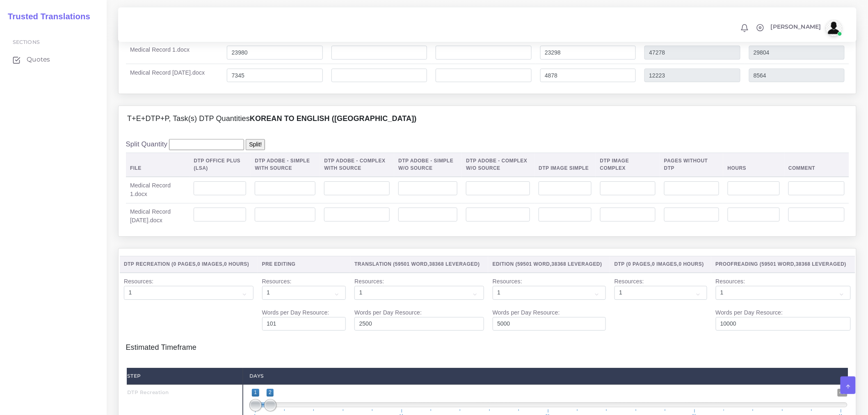 This screenshot has height=415, width=868. Describe the element at coordinates (816, 164) in the screenshot. I see `th: Comment` at that location.